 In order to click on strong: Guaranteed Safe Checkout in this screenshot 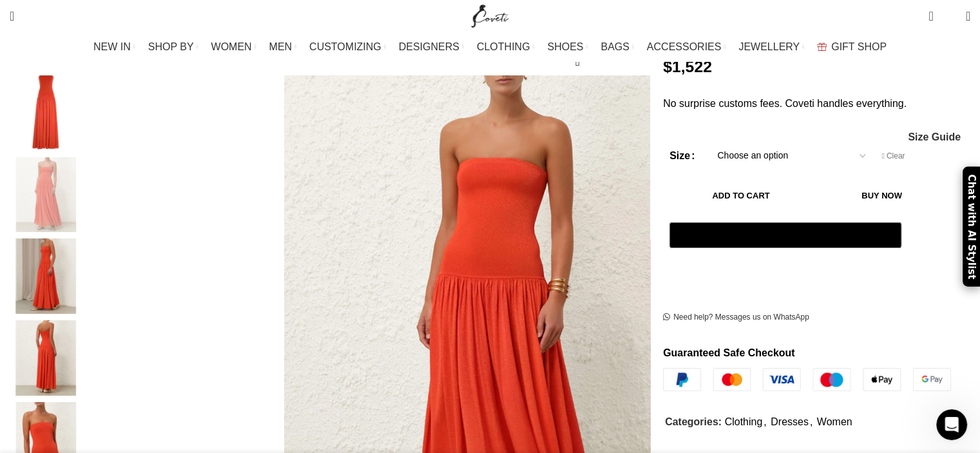, I will do `click(729, 352)`.